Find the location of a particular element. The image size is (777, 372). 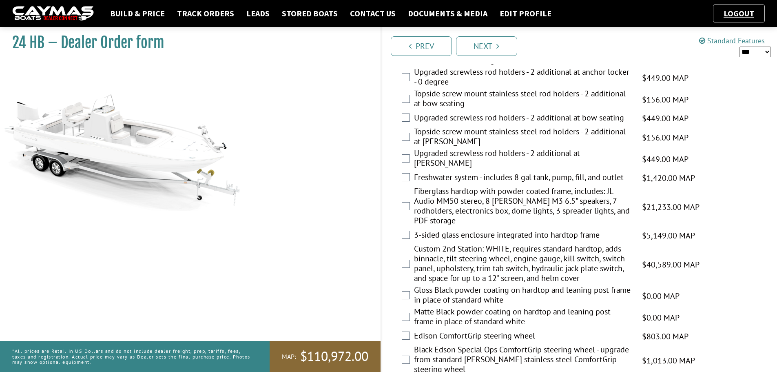

span: $21,233.00 MAP is located at coordinates (671, 207).